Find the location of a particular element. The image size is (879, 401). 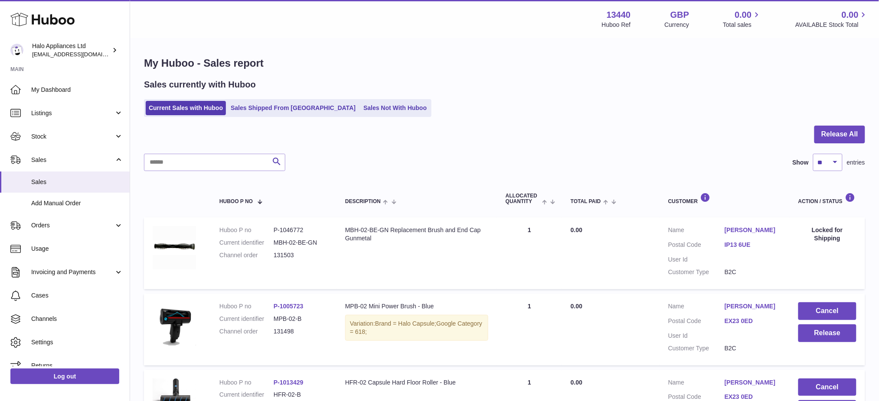

span: My Dashboard is located at coordinates (77, 90).